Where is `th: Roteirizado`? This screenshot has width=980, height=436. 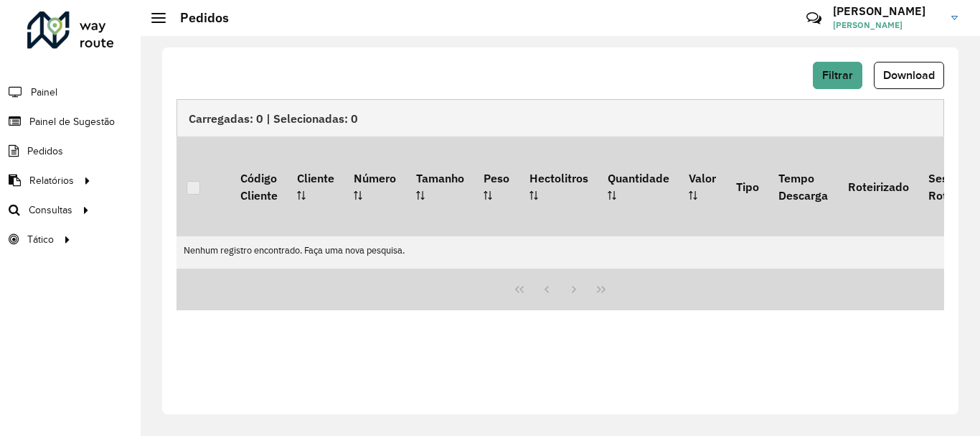 th: Roteirizado is located at coordinates (878, 186).